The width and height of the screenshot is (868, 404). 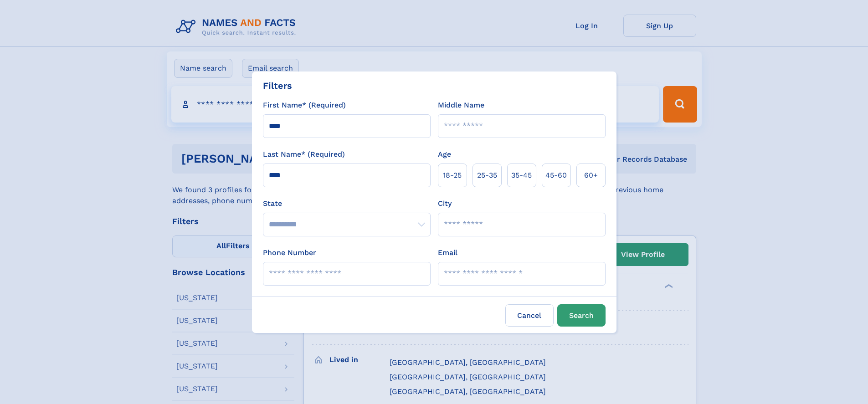 I want to click on div: Filters, so click(x=278, y=85).